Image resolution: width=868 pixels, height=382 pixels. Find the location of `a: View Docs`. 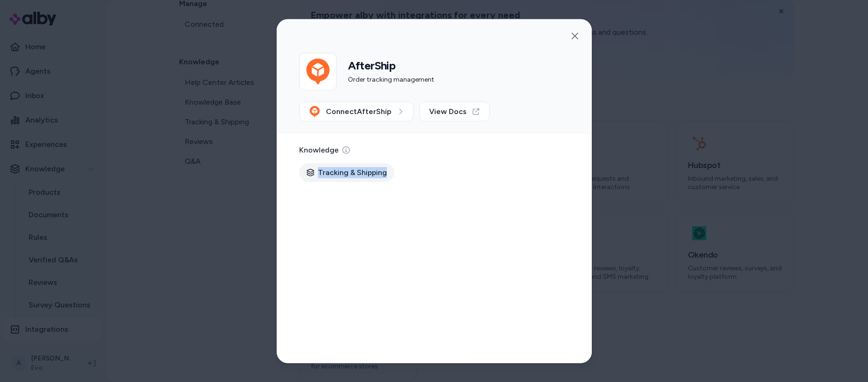

a: View Docs is located at coordinates (454, 112).